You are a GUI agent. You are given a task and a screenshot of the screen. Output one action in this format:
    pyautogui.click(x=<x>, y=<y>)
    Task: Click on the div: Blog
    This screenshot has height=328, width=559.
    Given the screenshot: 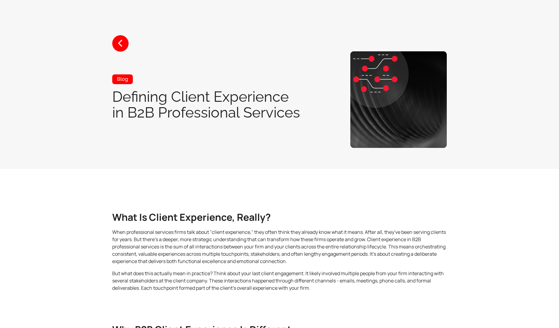 What is the action you would take?
    pyautogui.click(x=123, y=79)
    